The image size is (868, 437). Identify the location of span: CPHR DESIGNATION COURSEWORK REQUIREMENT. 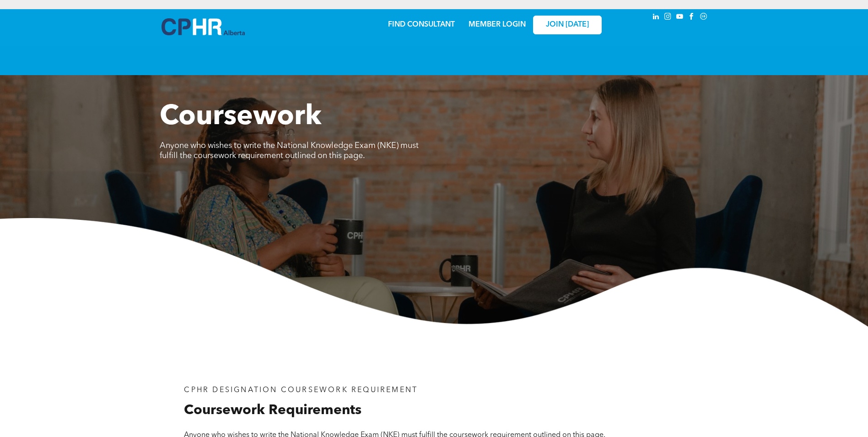
(300, 390).